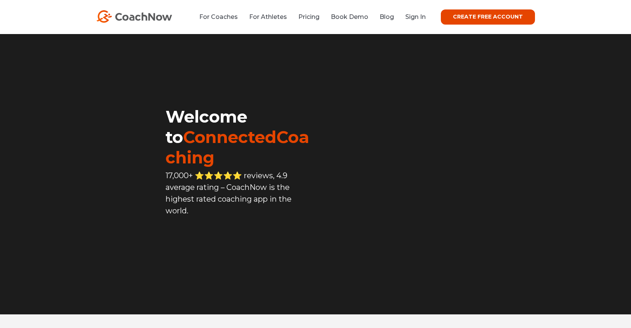  What do you see at coordinates (488, 17) in the screenshot?
I see `a: CREATE FREE ACCOUNT` at bounding box center [488, 17].